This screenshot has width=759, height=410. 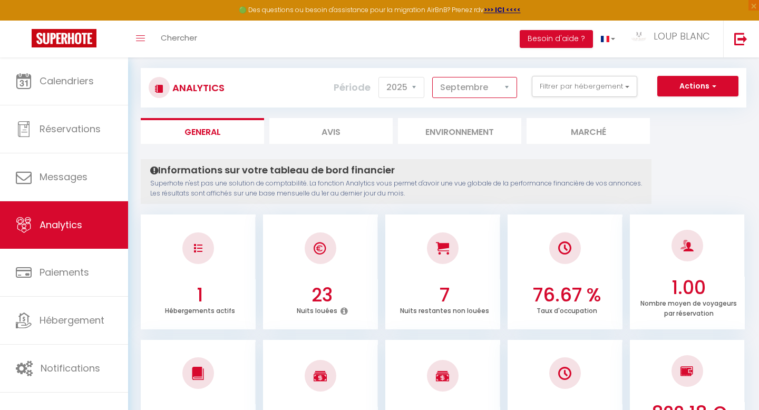 I want to click on li: Marché, so click(x=589, y=131).